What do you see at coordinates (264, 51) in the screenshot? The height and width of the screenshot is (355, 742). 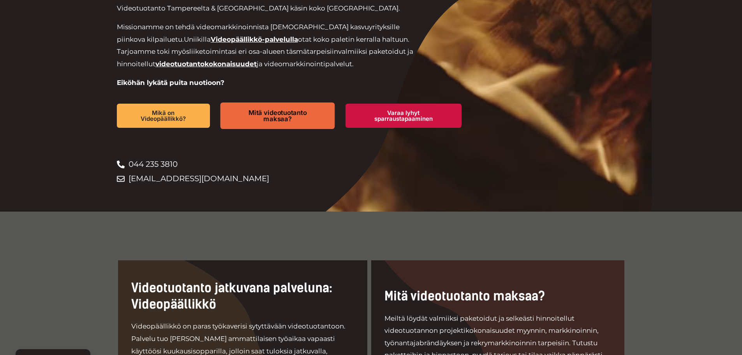 I see `span: liiketoimintasi eri osa-alueen täsmätarpeisiin` at bounding box center [264, 51].